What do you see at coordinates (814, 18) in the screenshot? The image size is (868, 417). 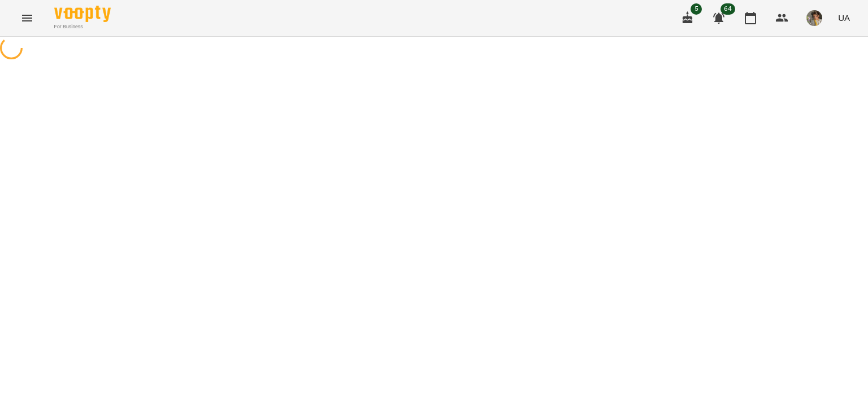 I see `img: 084cbd57bb1921baabc4626302ca7563.jfif` at bounding box center [814, 18].